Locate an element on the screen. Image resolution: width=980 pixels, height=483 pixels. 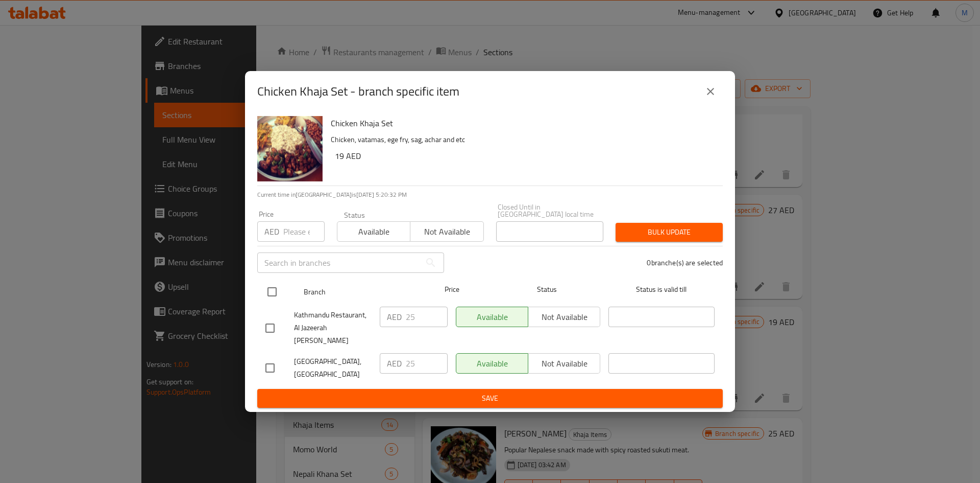
button: Not available is located at coordinates (447, 231).